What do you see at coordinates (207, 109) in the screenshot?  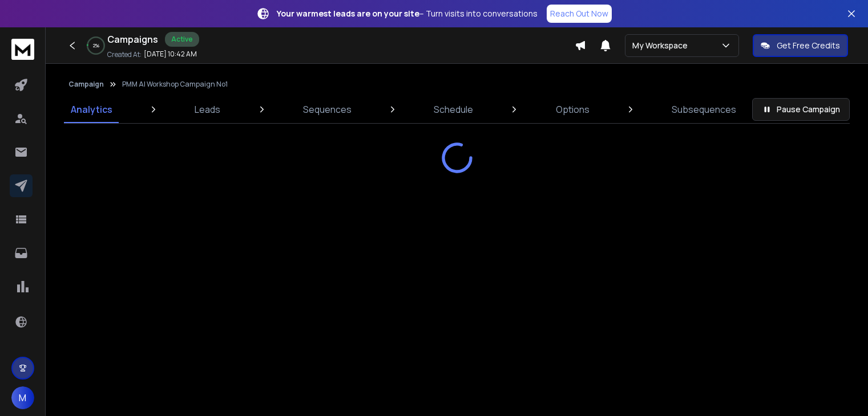 I see `p: Leads` at bounding box center [207, 109].